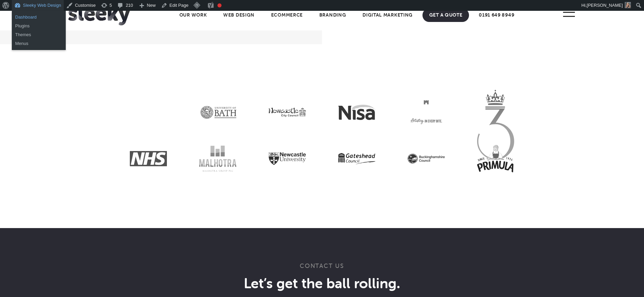 Image resolution: width=644 pixels, height=297 pixels. What do you see at coordinates (322, 269) in the screenshot?
I see `h3: Contact Us` at bounding box center [322, 269].